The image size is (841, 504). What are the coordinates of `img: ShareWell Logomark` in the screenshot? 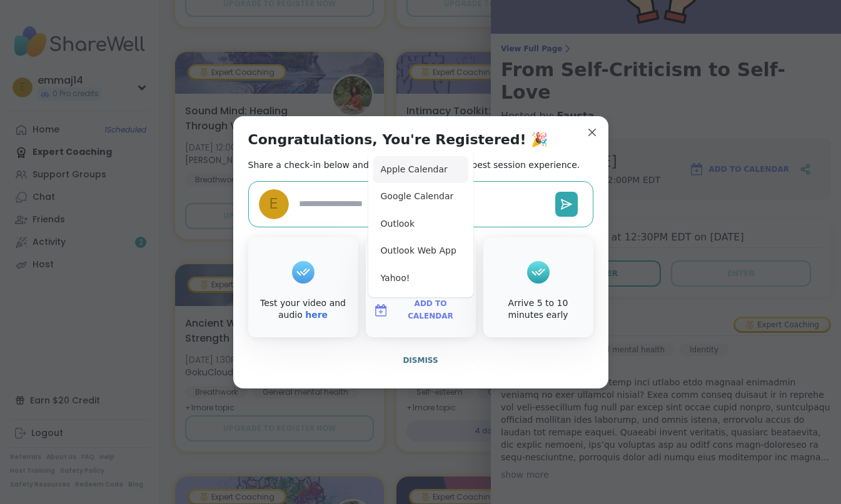 It's located at (381, 311).